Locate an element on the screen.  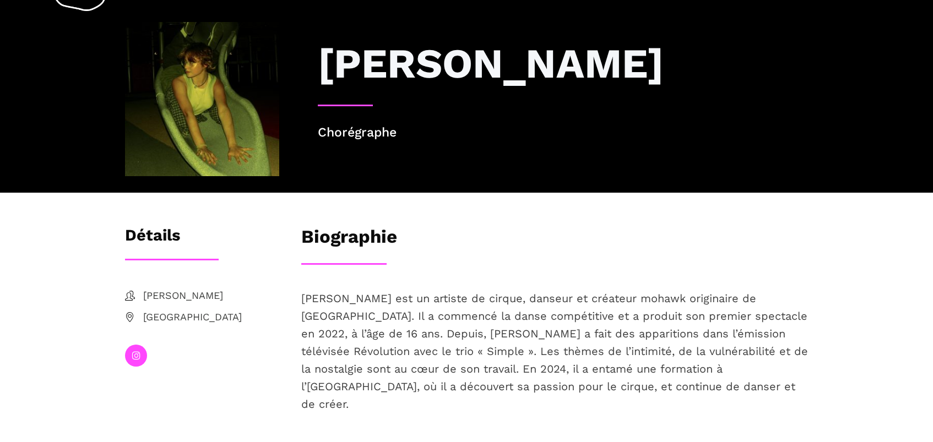
h3: Biographie is located at coordinates (349, 239).